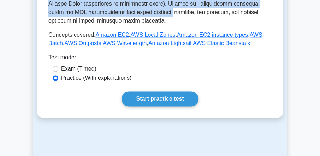 This screenshot has width=320, height=156. Describe the element at coordinates (153, 35) in the screenshot. I see `a: AWS Local Zones` at that location.